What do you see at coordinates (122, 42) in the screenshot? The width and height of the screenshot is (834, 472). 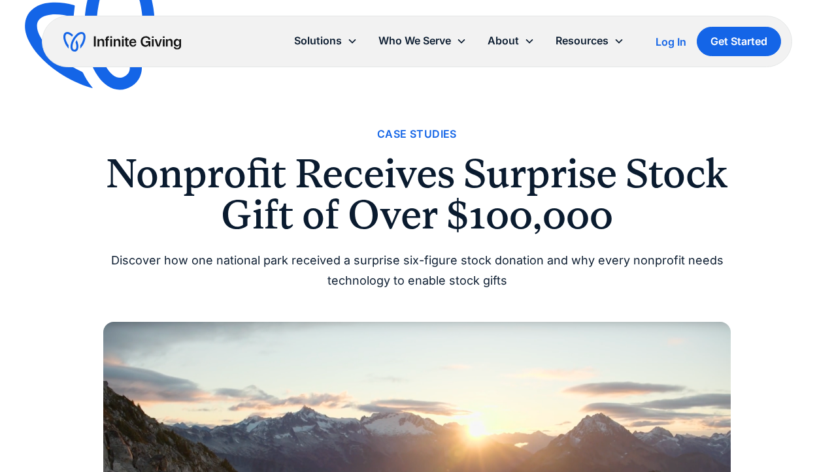 I see `a: home` at bounding box center [122, 42].